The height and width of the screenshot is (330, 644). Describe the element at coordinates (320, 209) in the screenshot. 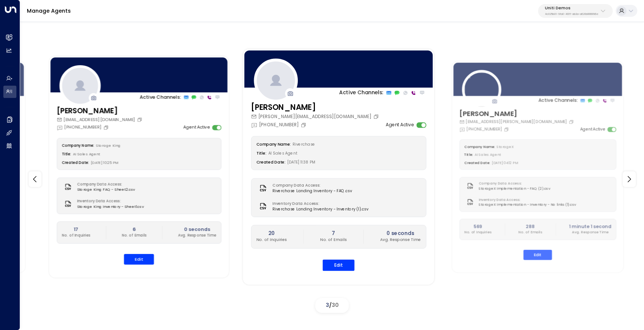

I see `span: Riverchase Landing Inventory - Inventory (1).csv` at that location.